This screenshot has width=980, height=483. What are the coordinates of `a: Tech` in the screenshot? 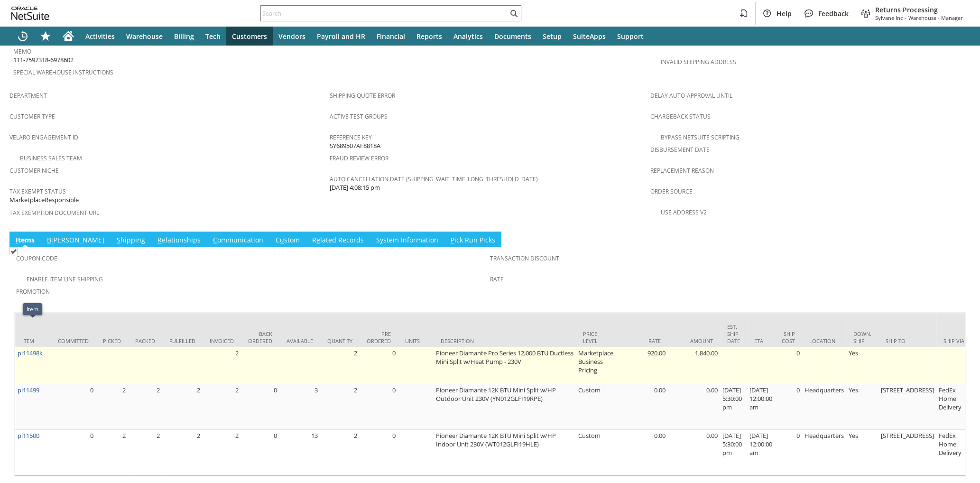 It's located at (213, 36).